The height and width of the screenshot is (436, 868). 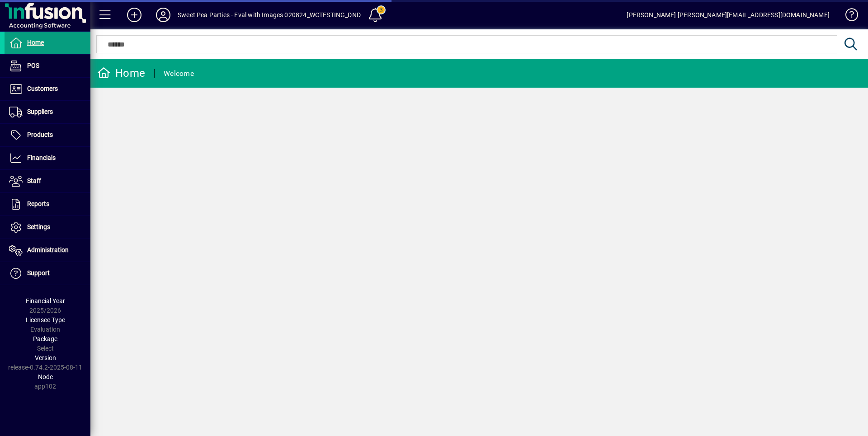 What do you see at coordinates (38, 273) in the screenshot?
I see `span: Support` at bounding box center [38, 273].